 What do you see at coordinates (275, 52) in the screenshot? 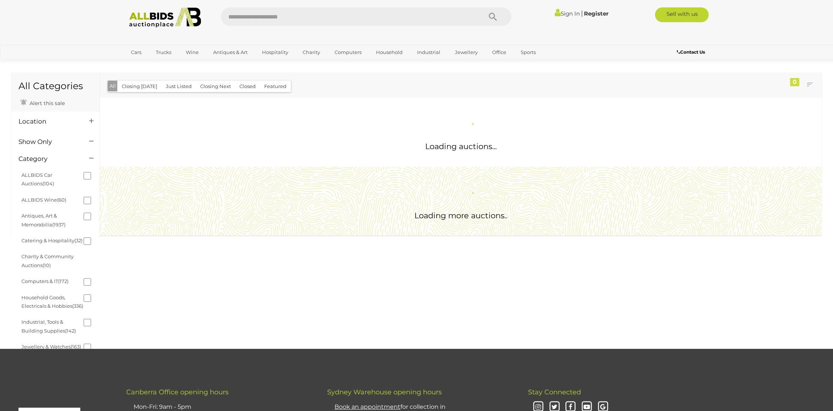
I see `a: Hospitality` at bounding box center [275, 52].